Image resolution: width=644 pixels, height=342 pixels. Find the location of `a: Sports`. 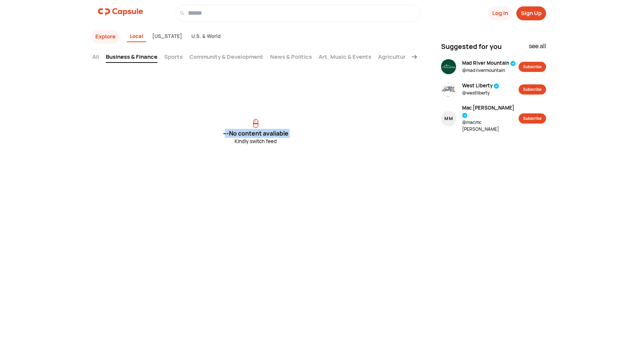

a: Sports is located at coordinates (173, 57).